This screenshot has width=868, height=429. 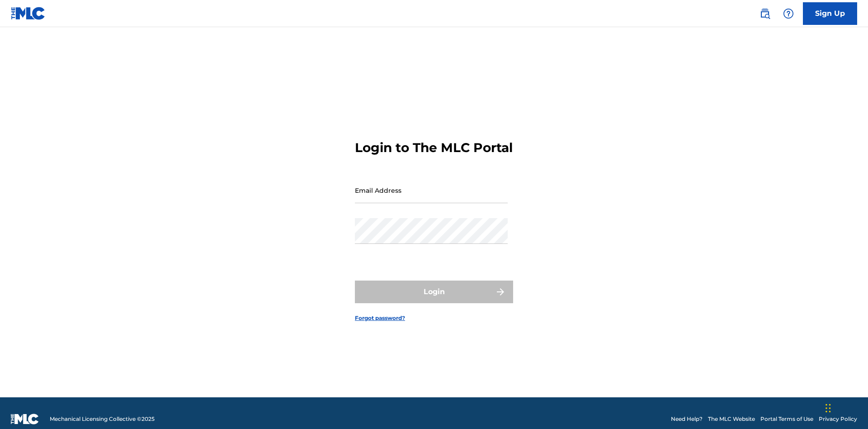 What do you see at coordinates (434, 147) in the screenshot?
I see `h3: Login to The MLC Portal` at bounding box center [434, 147].